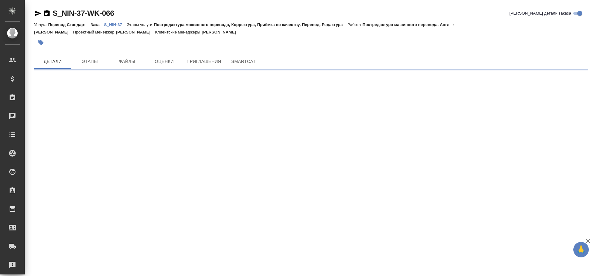  What do you see at coordinates (69, 24) in the screenshot?
I see `p: Перевод Стандарт` at bounding box center [69, 24].